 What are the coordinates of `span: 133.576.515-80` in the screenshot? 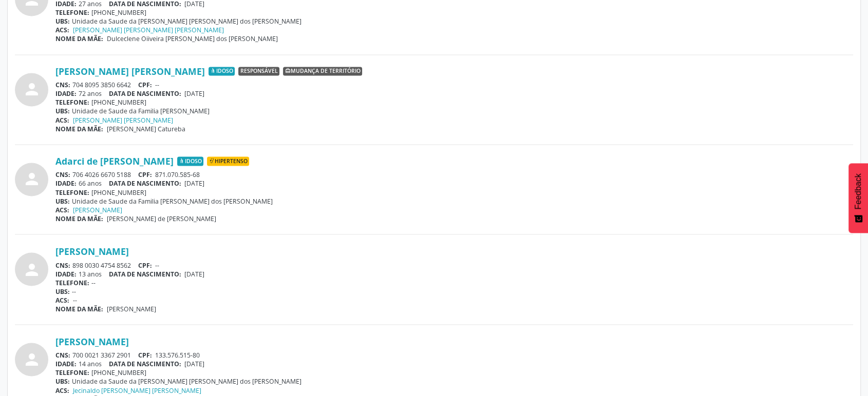 It's located at (177, 355).